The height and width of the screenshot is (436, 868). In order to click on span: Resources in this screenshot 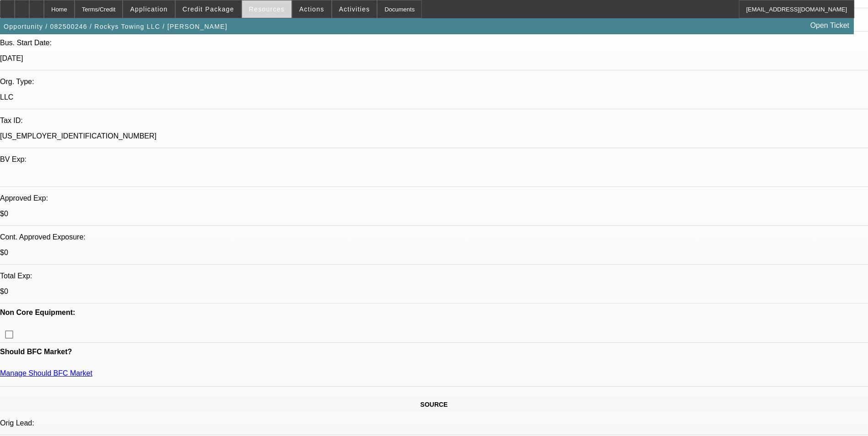, I will do `click(266, 9)`.